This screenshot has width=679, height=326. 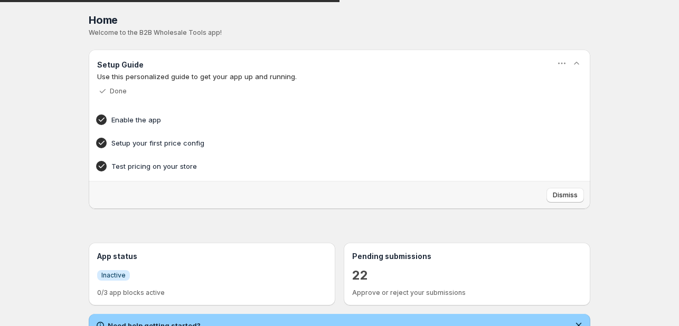 What do you see at coordinates (467, 257) in the screenshot?
I see `h3: Pending submissions` at bounding box center [467, 257].